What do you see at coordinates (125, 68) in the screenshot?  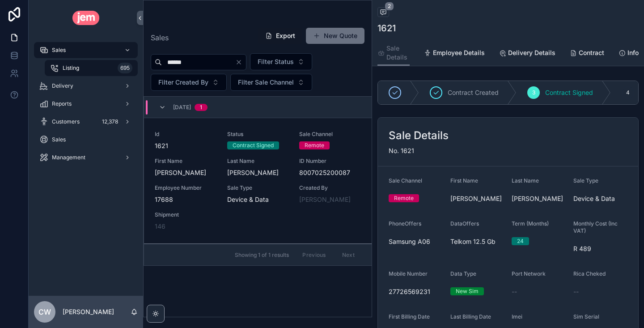 I see `div: 695` at bounding box center [125, 68].